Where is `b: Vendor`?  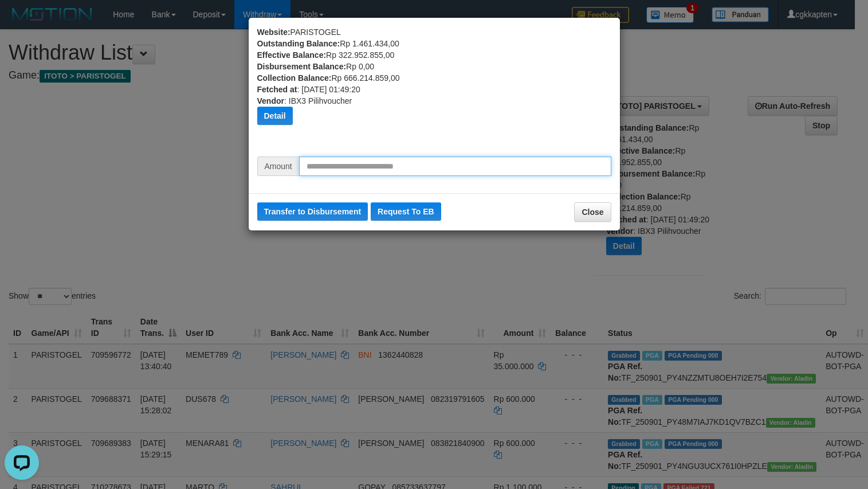
b: Vendor is located at coordinates (271, 101).